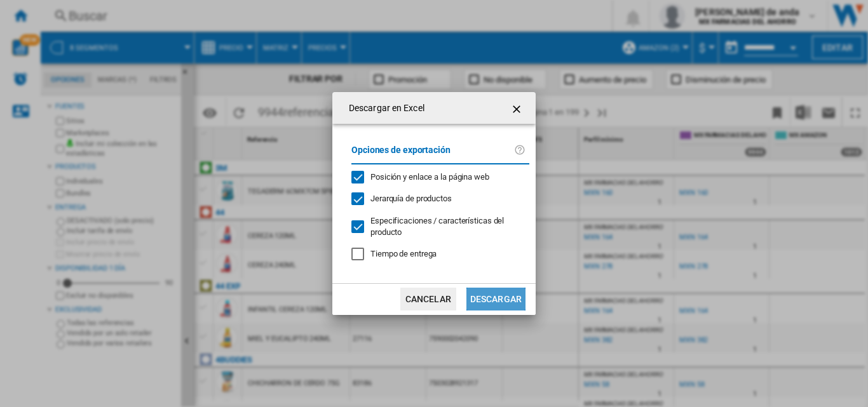 The image size is (868, 407). What do you see at coordinates (435, 199) in the screenshot?
I see `md-checkbox: Jerarquía de productos` at bounding box center [435, 199].